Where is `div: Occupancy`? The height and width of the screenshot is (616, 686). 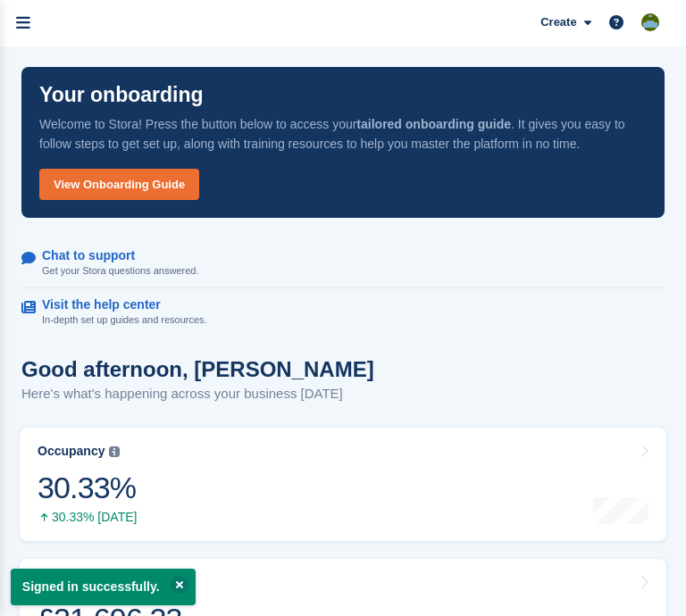
div: Occupancy is located at coordinates (71, 451).